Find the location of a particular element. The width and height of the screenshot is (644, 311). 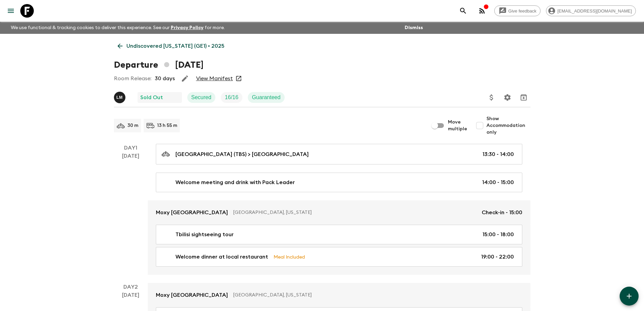

a: Give feedback is located at coordinates (517, 11).